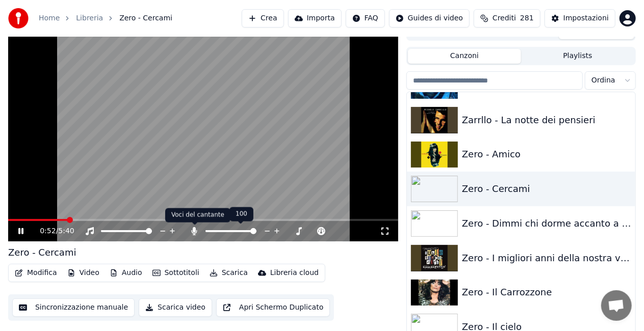  Describe the element at coordinates (527, 19) in the screenshot. I see `span: 281` at that location.